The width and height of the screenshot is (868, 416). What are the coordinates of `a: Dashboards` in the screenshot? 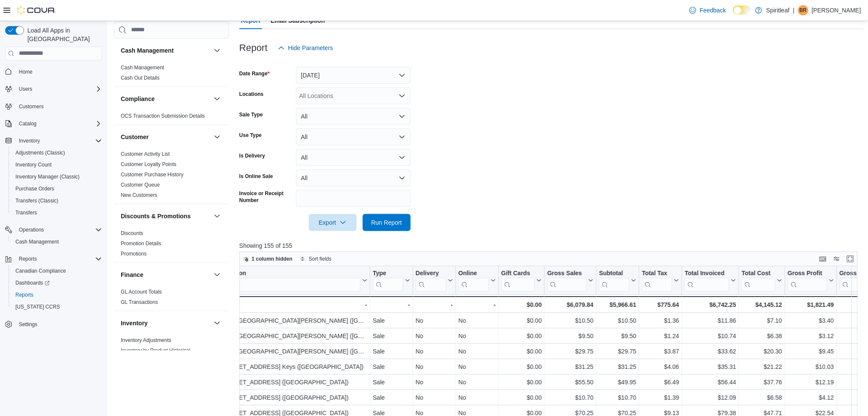 It's located at (33, 283).